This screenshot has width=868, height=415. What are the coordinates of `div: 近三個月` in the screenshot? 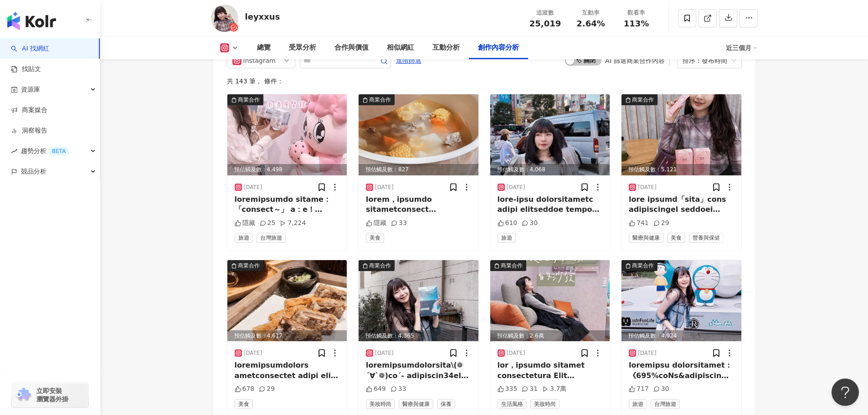 It's located at (741, 48).